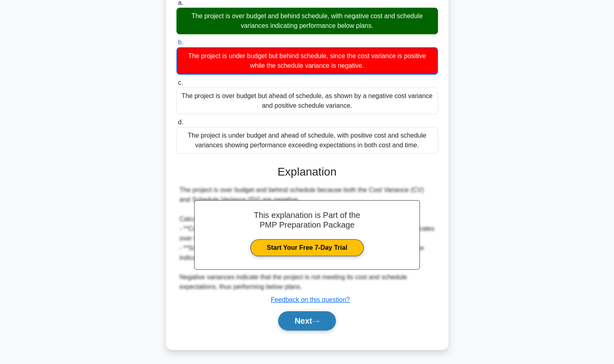  I want to click on div: The project is over budget and behind schedule because both the Cost Variance (CV) and Schedule V..., so click(308, 238).